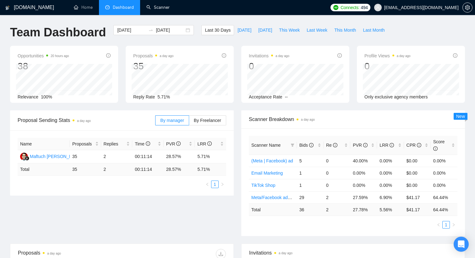  I want to click on span: Scanner Breakdown, so click(353, 119).